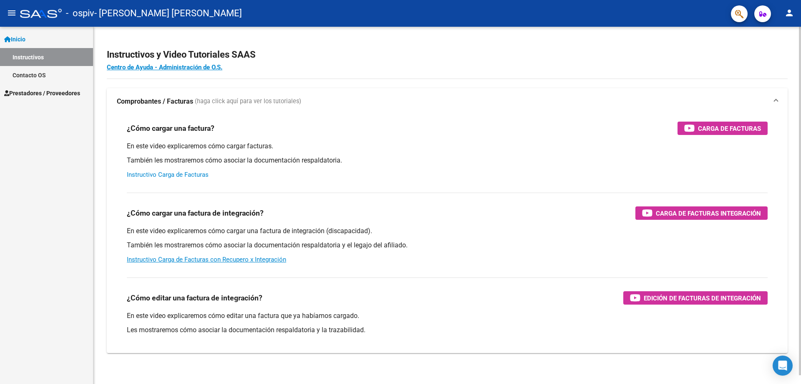 The height and width of the screenshot is (384, 801). Describe the element at coordinates (447, 245) in the screenshot. I see `p: También les mostraremos cómo asociar la documentación respaldatoria y el legajo del afiliado.` at that location.